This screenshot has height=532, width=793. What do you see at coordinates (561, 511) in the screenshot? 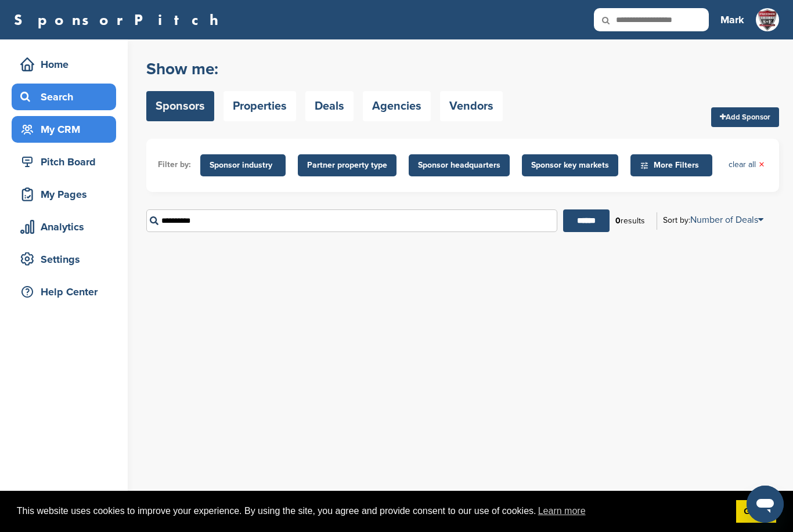
I see `a: learn more about cookies` at bounding box center [561, 511].